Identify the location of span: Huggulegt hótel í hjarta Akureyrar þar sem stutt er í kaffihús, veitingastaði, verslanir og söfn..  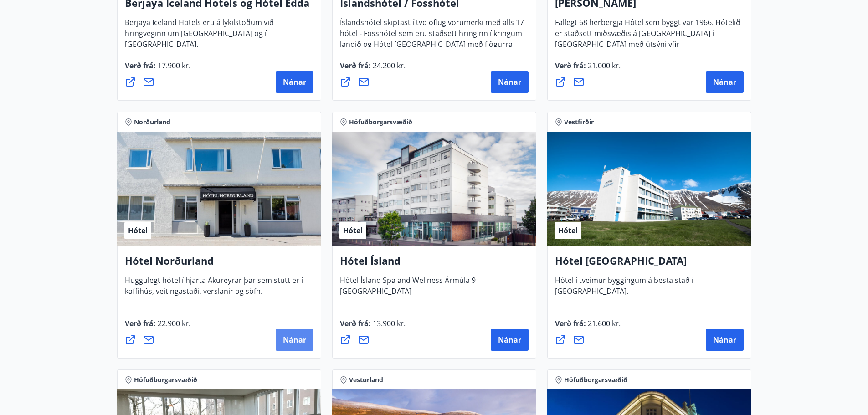
(213, 290).